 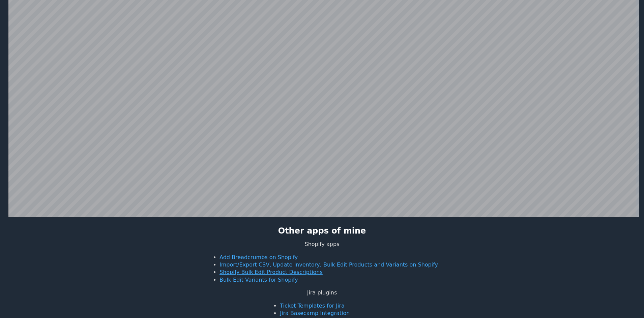 What do you see at coordinates (329, 265) in the screenshot?
I see `a: Import/Export CSV, Update Inventory, Bulk Edit Products and Variants on Shopify` at bounding box center [329, 265].